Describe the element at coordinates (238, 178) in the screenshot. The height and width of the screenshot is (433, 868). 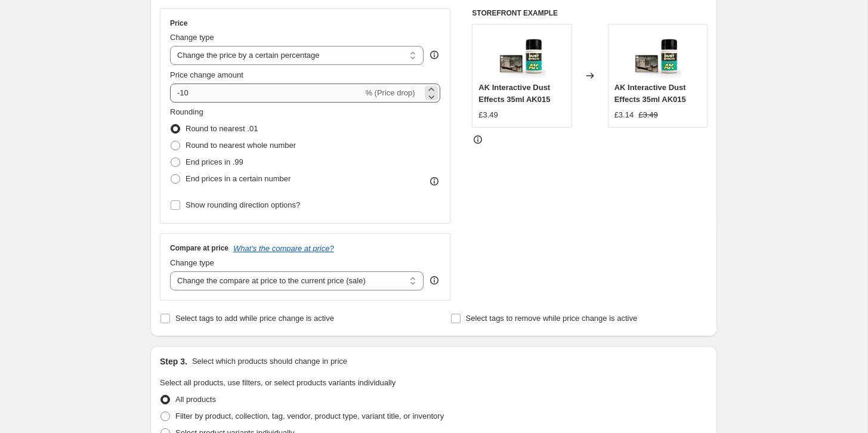
I see `span: End prices in a certain number` at that location.